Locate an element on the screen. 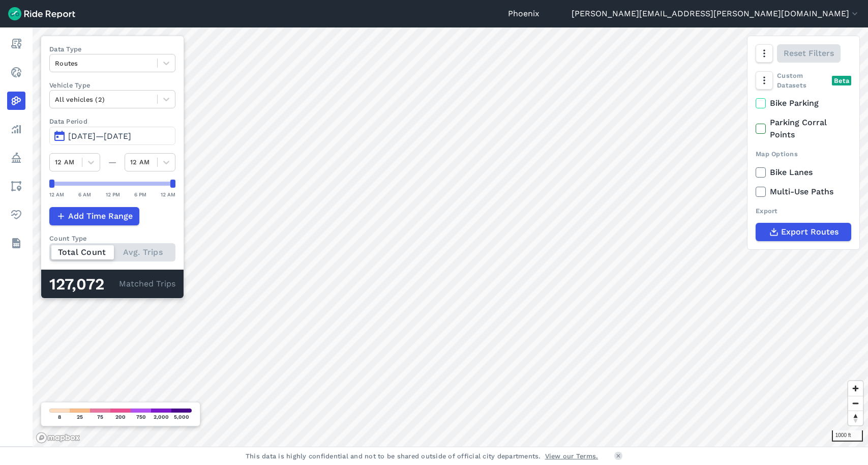 Image resolution: width=868 pixels, height=465 pixels. label: Vehicle Type is located at coordinates (112, 85).